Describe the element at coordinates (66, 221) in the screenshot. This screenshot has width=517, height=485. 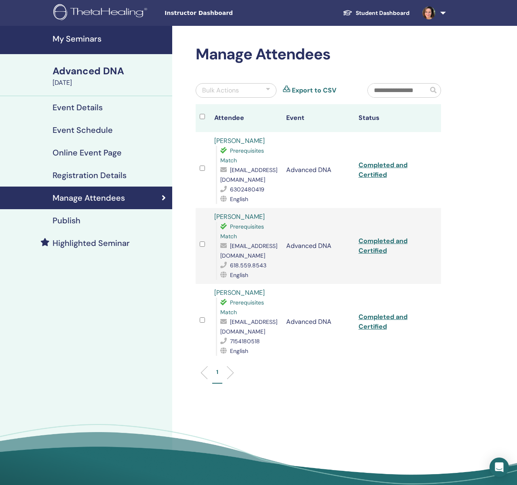
I see `h4: Publish` at that location.